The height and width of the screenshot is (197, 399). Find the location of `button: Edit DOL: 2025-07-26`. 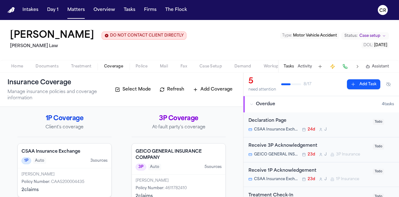

button: Edit DOL: 2025-07-26 is located at coordinates (376, 45).